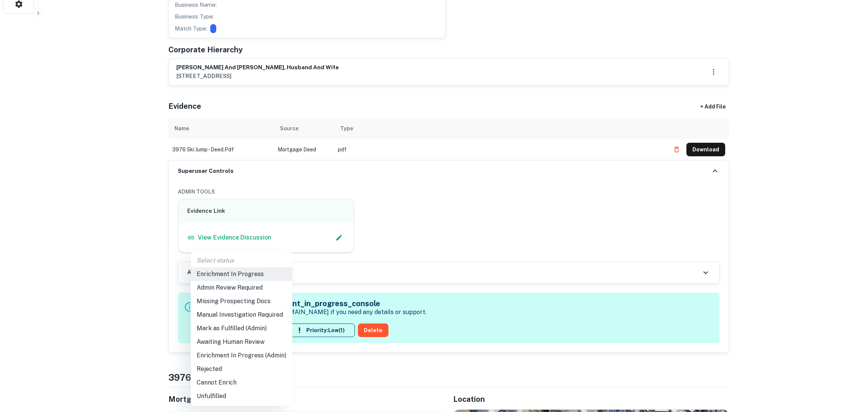 Image resolution: width=868 pixels, height=412 pixels. Describe the element at coordinates (242, 355) in the screenshot. I see `li: Enrichment In Progress (Admin)` at that location.